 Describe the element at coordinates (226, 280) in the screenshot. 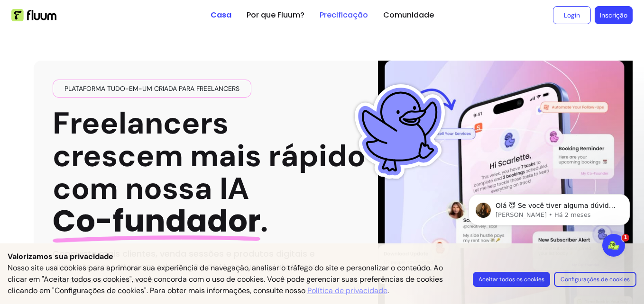

I see `font: Nosso site usa cookies para aprimorar sua experiência de navegação, analisar o tráfego do site e ...` at that location.